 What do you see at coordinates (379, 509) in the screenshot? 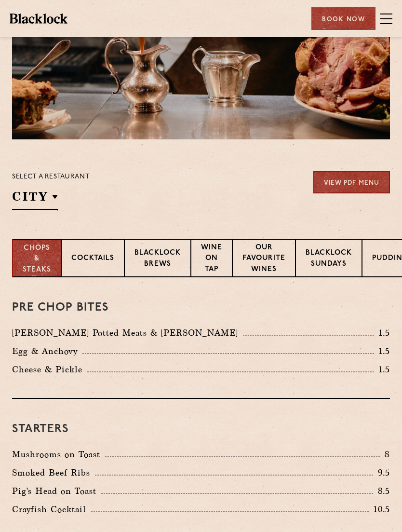
I see `p: 10.5` at bounding box center [379, 509].